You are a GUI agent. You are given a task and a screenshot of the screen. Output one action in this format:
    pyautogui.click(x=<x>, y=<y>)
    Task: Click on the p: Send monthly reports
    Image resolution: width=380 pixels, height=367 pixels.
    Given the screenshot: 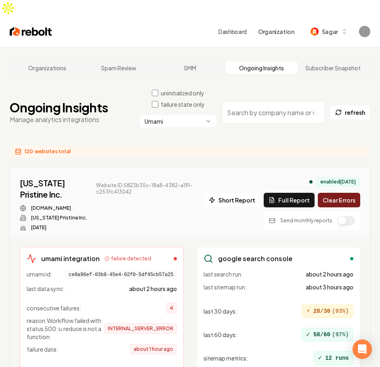 What is the action you would take?
    pyautogui.click(x=306, y=221)
    